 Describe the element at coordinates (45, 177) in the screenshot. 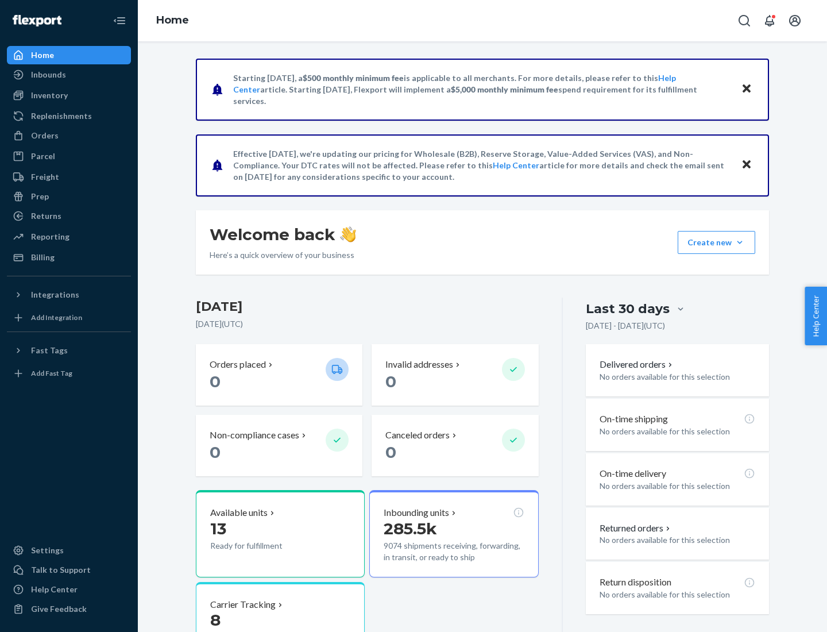

I see `div: Freight` at that location.